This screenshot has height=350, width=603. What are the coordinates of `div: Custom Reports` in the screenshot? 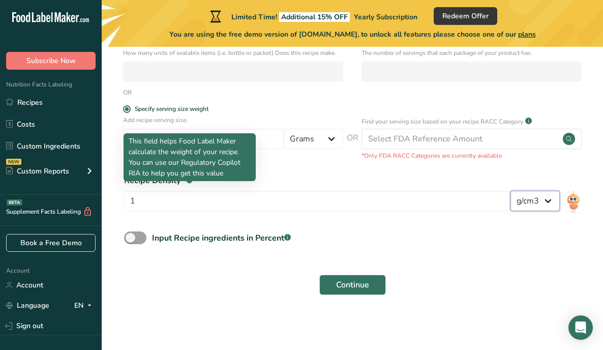 It's located at (38, 171).